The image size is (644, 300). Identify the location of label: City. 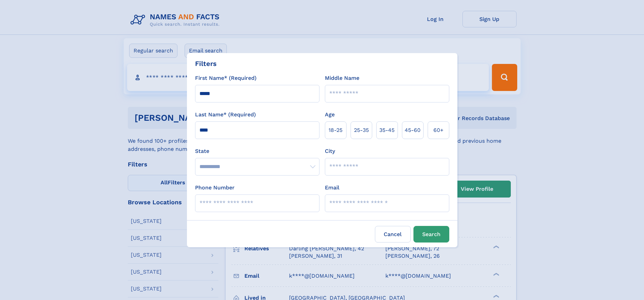
(330, 151).